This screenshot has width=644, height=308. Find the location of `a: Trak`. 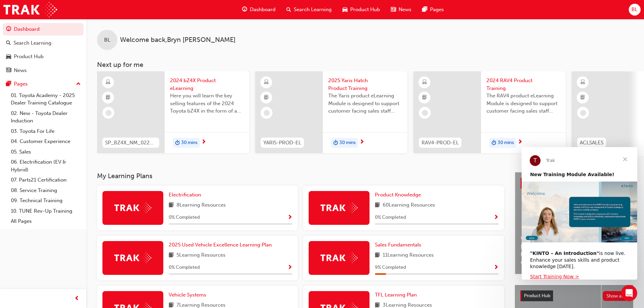

a: Trak is located at coordinates (30, 10).